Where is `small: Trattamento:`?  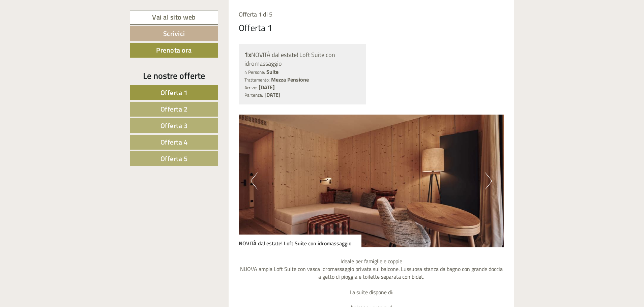
small: Trattamento: is located at coordinates (257, 80).